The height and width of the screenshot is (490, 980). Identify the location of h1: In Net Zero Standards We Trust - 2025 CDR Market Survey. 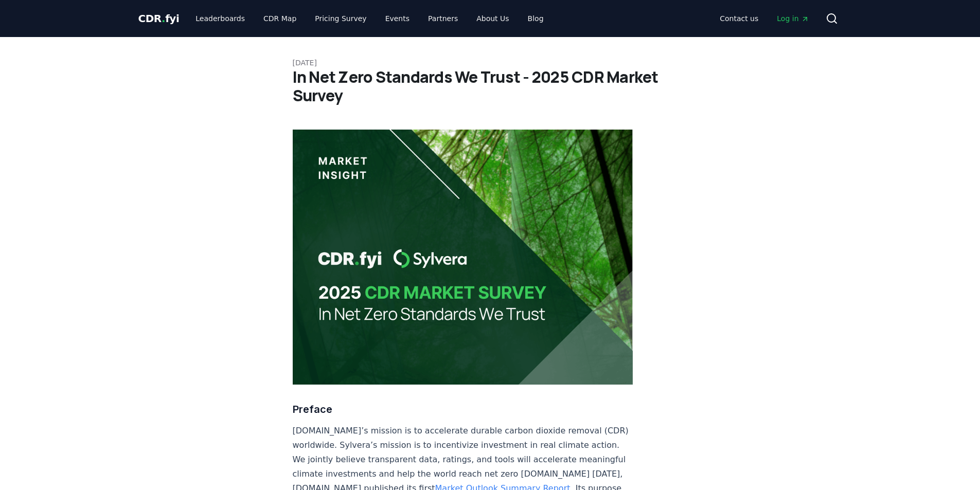
(490, 86).